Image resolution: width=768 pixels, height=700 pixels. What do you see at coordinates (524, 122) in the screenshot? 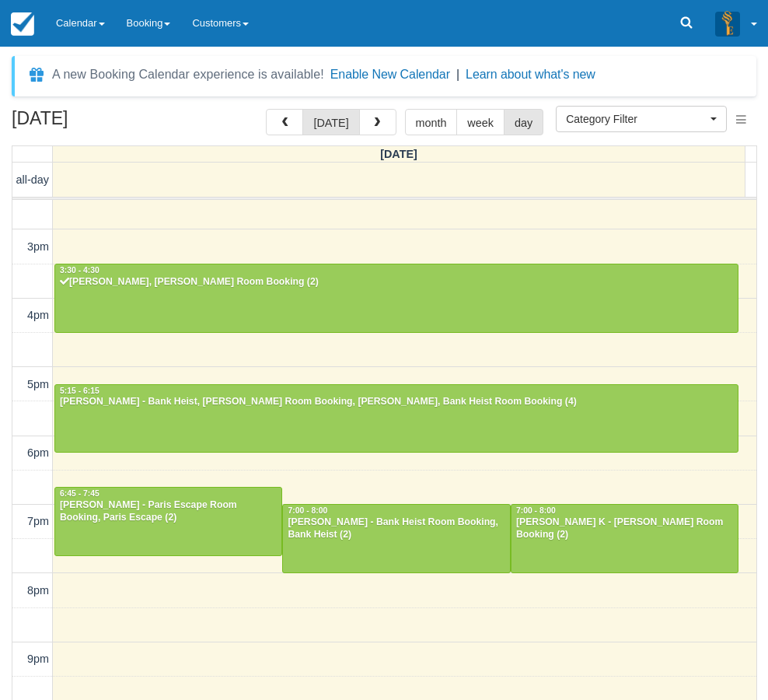
I see `button: day` at bounding box center [524, 122].